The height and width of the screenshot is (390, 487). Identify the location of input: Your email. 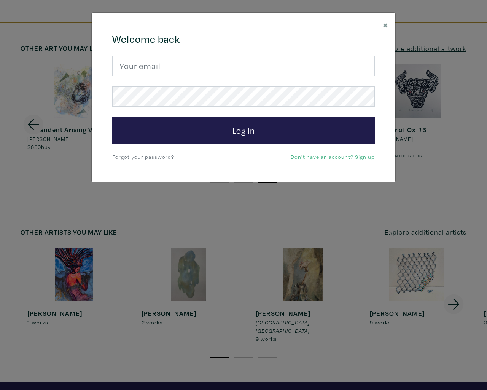
(244, 66).